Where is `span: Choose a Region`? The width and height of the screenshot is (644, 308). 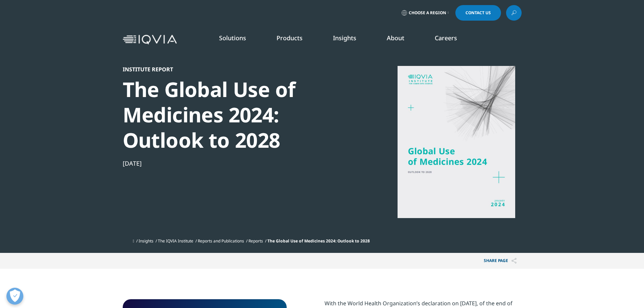
span: Choose a Region is located at coordinates (427, 13).